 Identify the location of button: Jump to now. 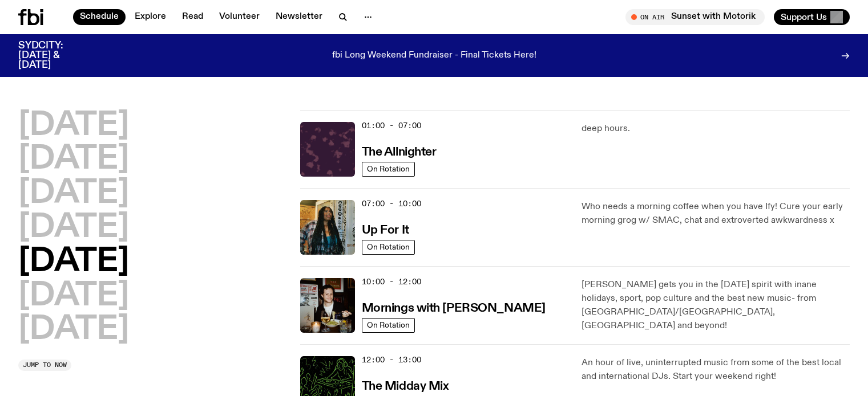
(45, 365).